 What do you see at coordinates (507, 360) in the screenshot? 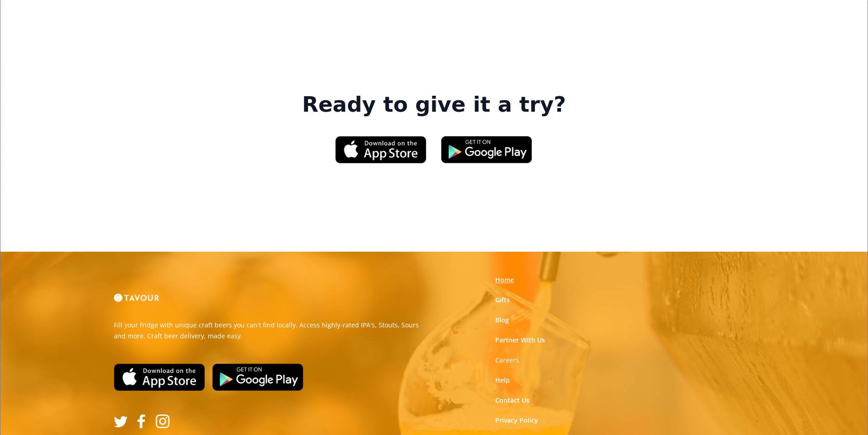
I see `strong: Careers` at bounding box center [507, 360].